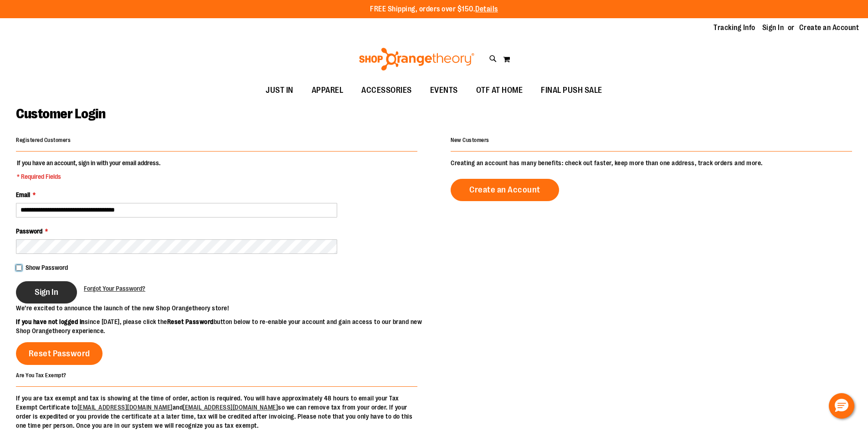  Describe the element at coordinates (59, 353) in the screenshot. I see `a: Reset Password` at that location.